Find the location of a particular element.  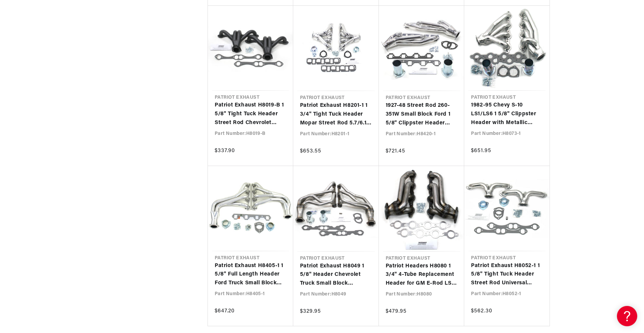

a: Patriot Exhaust H8019-B 1 5/8" Tight Tuck Header Street Rod Chevrolet Small Block Chevrolet Hi-Te... is located at coordinates (251, 114).